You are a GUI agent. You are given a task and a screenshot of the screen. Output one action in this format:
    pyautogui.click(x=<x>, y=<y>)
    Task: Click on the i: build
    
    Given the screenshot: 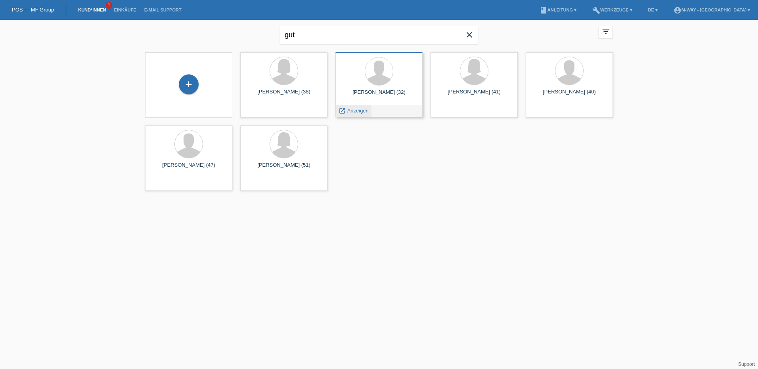 What is the action you would take?
    pyautogui.click(x=596, y=10)
    